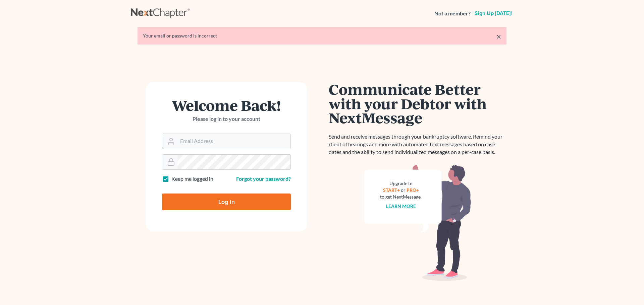 The width and height of the screenshot is (644, 305). What do you see at coordinates (452, 14) in the screenshot?
I see `strong: Not a member?` at bounding box center [452, 14].